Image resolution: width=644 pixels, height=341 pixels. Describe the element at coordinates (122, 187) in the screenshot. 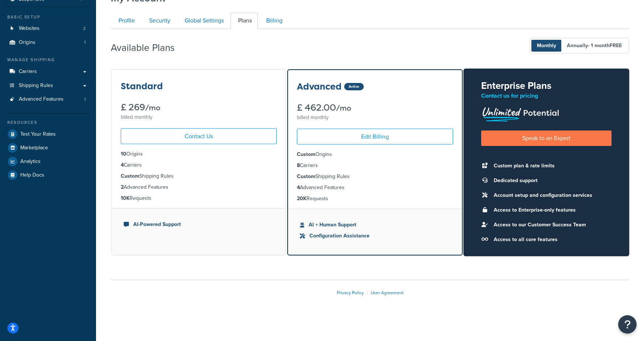

I see `strong: 2` at that location.